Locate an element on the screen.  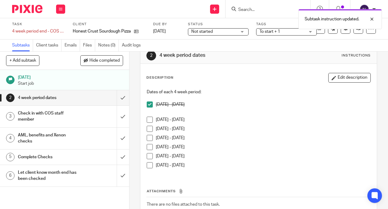
button: Edit description is located at coordinates (350, 78).